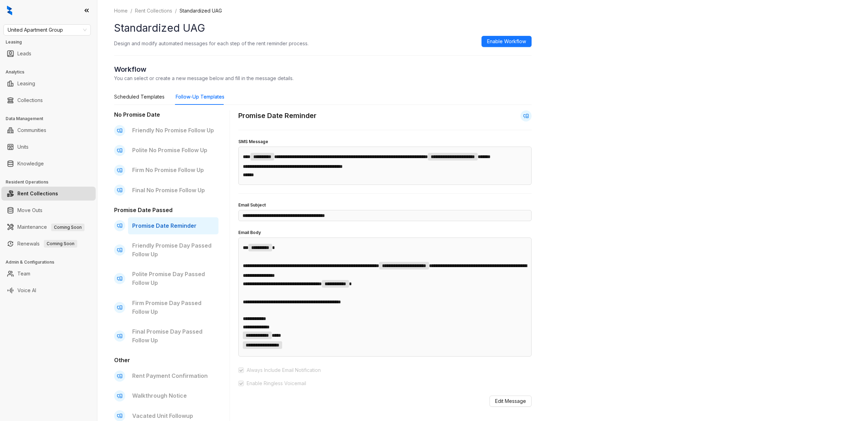  Describe the element at coordinates (47, 244) in the screenshot. I see `a: RenewalsComing Soon` at that location.